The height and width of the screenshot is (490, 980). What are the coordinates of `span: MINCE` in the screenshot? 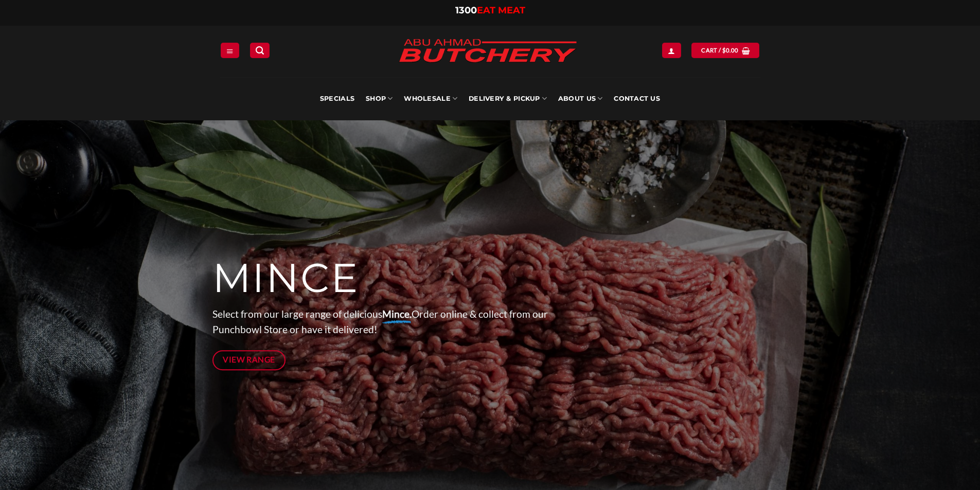 It's located at (286, 278).